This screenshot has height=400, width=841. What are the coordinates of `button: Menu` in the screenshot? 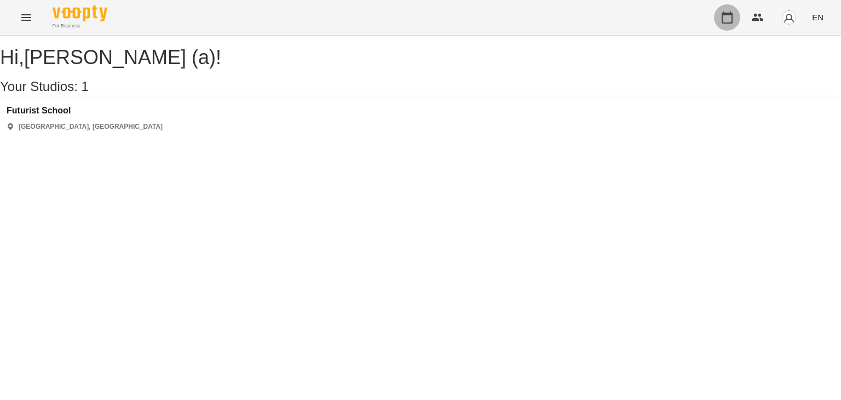 It's located at (26, 18).